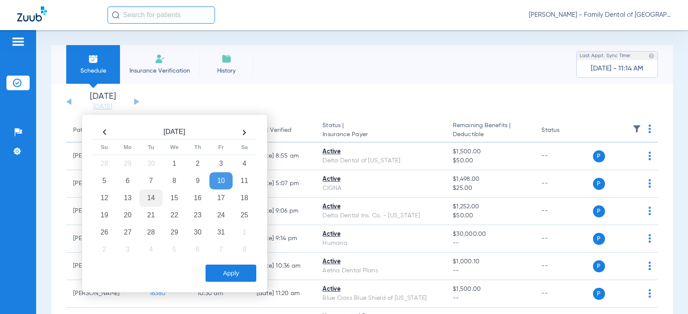 Image resolution: width=688 pixels, height=314 pixels. Describe the element at coordinates (490, 207) in the screenshot. I see `span: $1,252.00` at that location.